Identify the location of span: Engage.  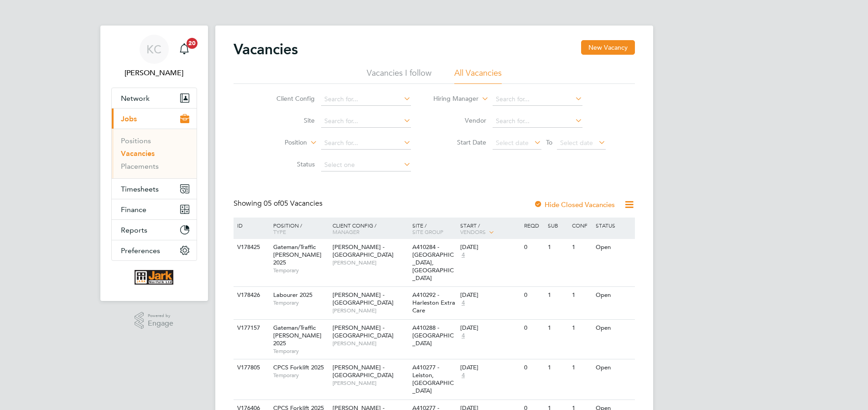
(161, 324).